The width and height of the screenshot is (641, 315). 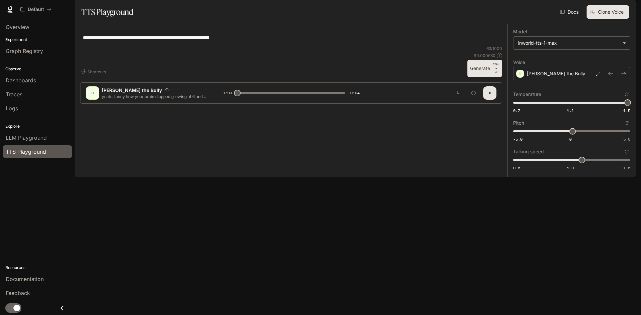 What do you see at coordinates (516, 110) in the screenshot?
I see `span: 0.7` at bounding box center [516, 110].